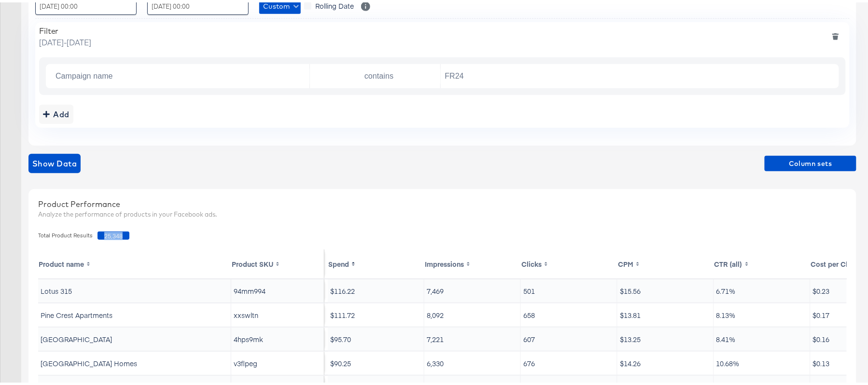 The height and width of the screenshot is (385, 868). What do you see at coordinates (762, 336) in the screenshot?
I see `td: 8.41%` at bounding box center [762, 336].